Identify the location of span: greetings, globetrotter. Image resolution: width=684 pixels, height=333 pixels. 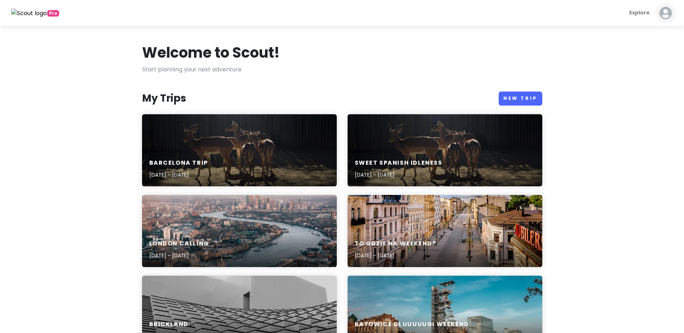
(53, 13).